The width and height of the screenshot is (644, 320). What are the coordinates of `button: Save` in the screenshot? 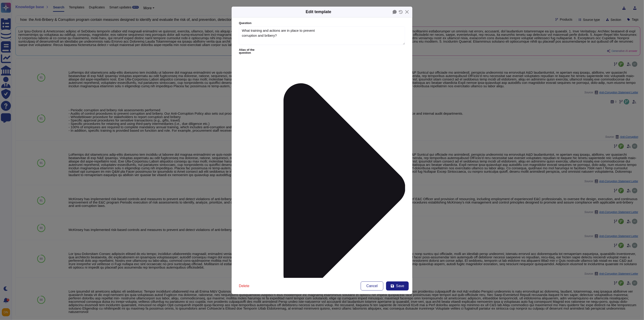 It's located at (398, 286).